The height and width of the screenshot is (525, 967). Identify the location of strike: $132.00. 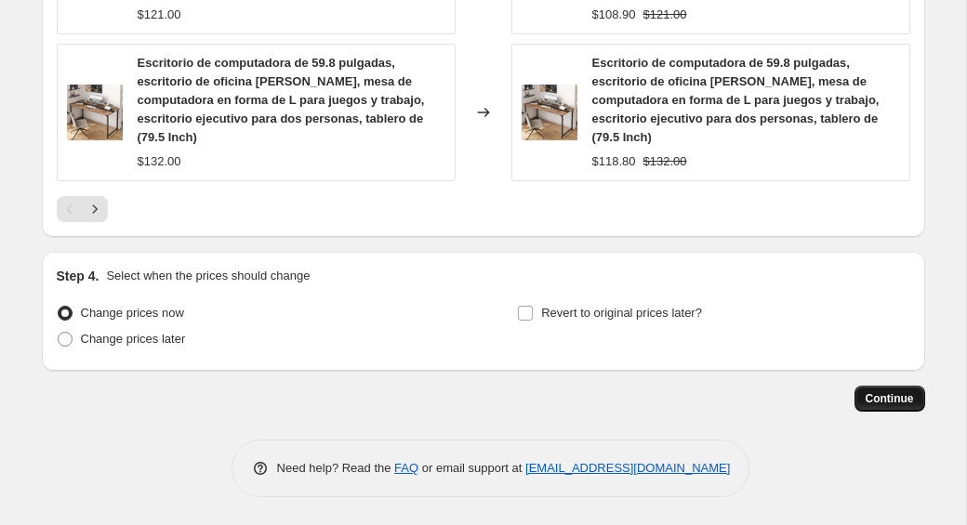
(665, 162).